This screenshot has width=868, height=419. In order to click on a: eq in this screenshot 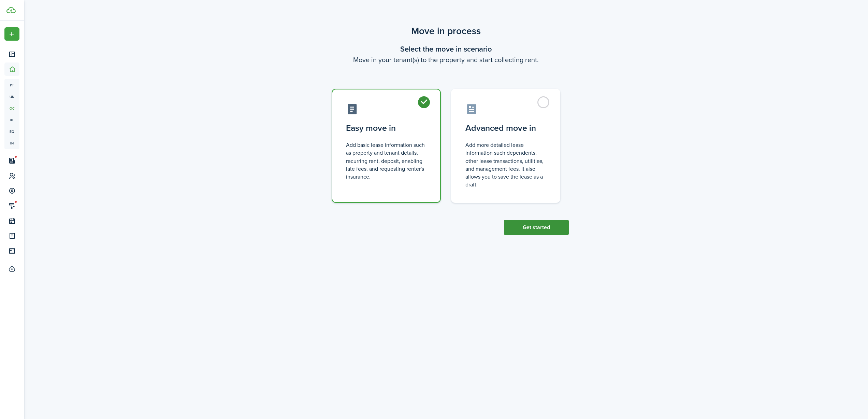, I will do `click(12, 131)`.